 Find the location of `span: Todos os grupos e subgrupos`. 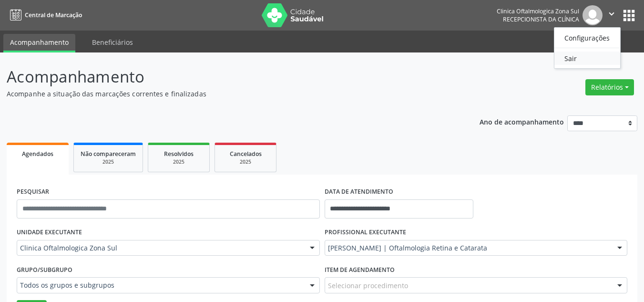

span: Todos os grupos e subgrupos is located at coordinates (160, 285).